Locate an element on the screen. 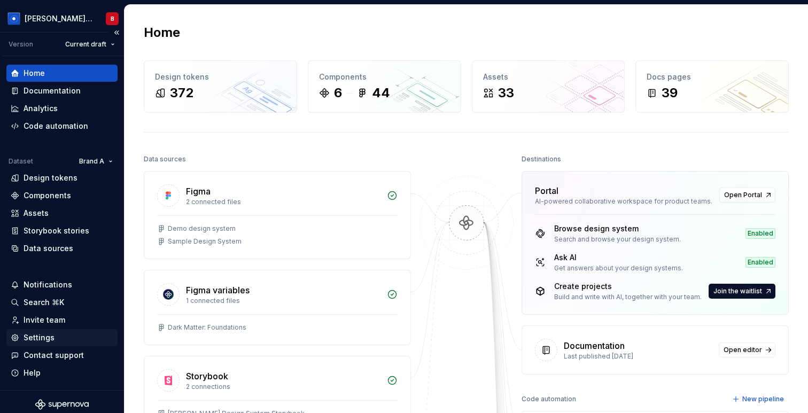 The image size is (808, 413). div: Sample Design System is located at coordinates (205, 241).